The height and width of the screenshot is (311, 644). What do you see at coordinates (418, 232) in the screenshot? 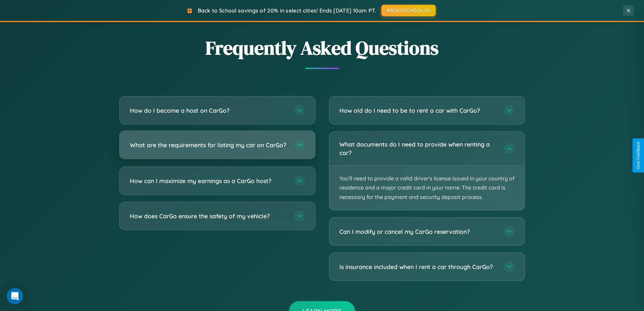
I see `h3: Can I modify or cancel my CarGo reservation?` at bounding box center [418, 232].